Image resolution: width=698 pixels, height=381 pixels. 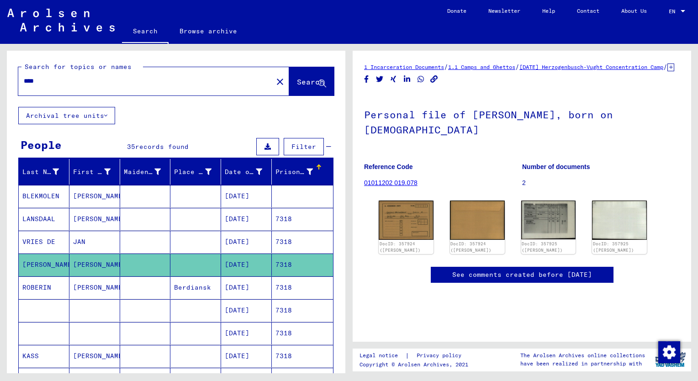 I want to click on span: records found, so click(x=162, y=147).